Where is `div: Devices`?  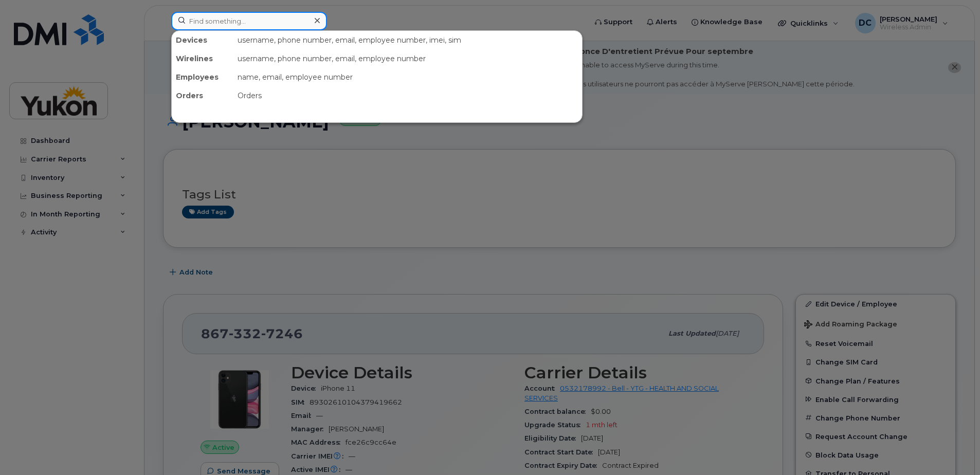
div: Devices is located at coordinates (203, 40).